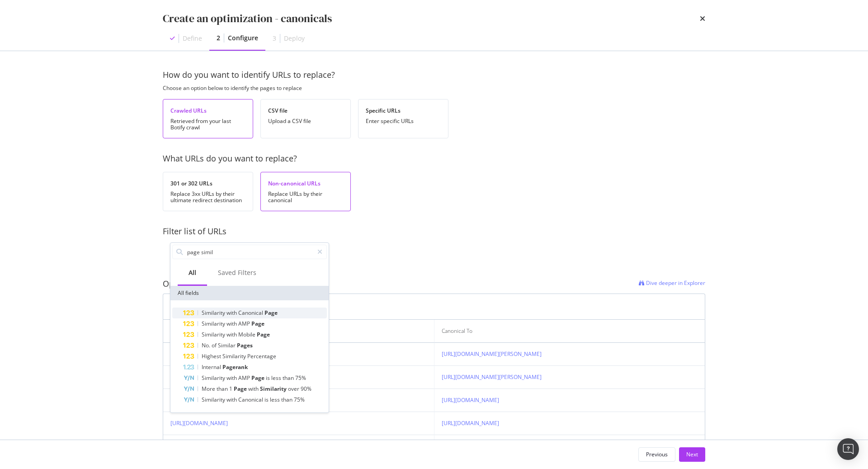 Image resolution: width=868 pixels, height=469 pixels. Describe the element at coordinates (244, 345) in the screenshot. I see `span: Pages` at that location.